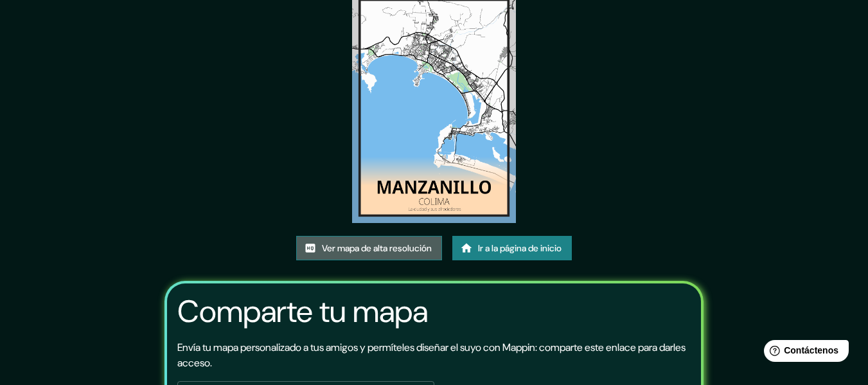 The image size is (868, 385). Describe the element at coordinates (303, 311) in the screenshot. I see `font: Comparte tu mapa` at that location.